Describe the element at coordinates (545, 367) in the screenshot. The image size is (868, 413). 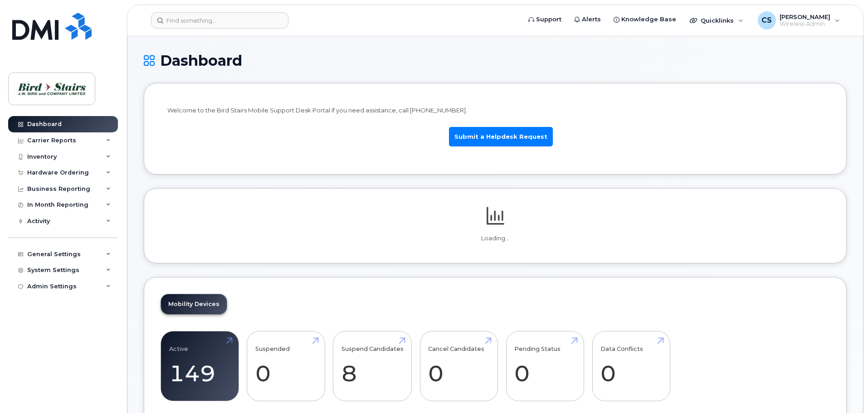
I see `a: Pending Status 0` at that location.